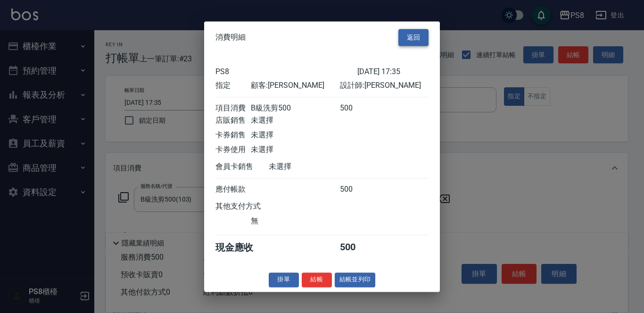 The width and height of the screenshot is (644, 313). What do you see at coordinates (287, 71) in the screenshot?
I see `div: PS8` at bounding box center [287, 71].